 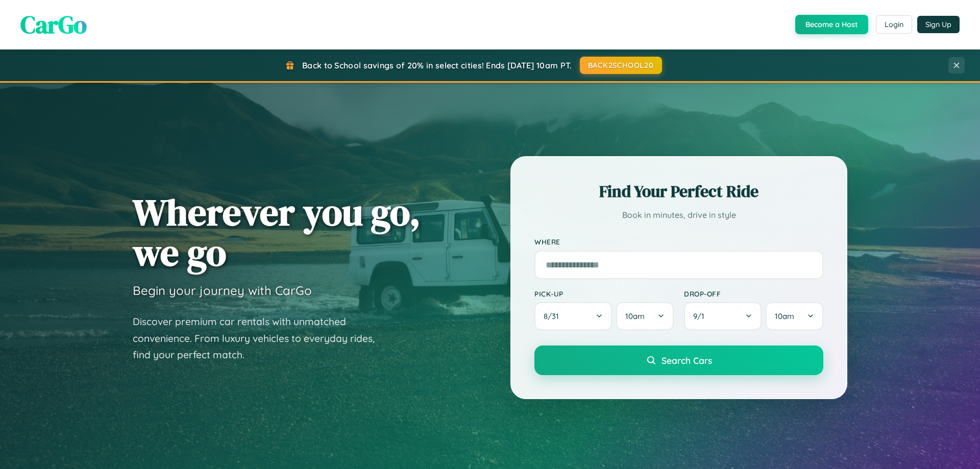 What do you see at coordinates (54, 25) in the screenshot?
I see `span: CarGo` at bounding box center [54, 25].